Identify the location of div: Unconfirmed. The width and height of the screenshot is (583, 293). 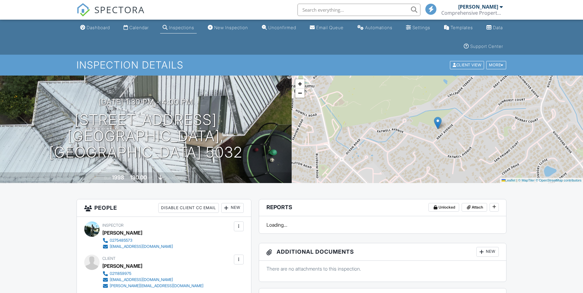
(282, 27).